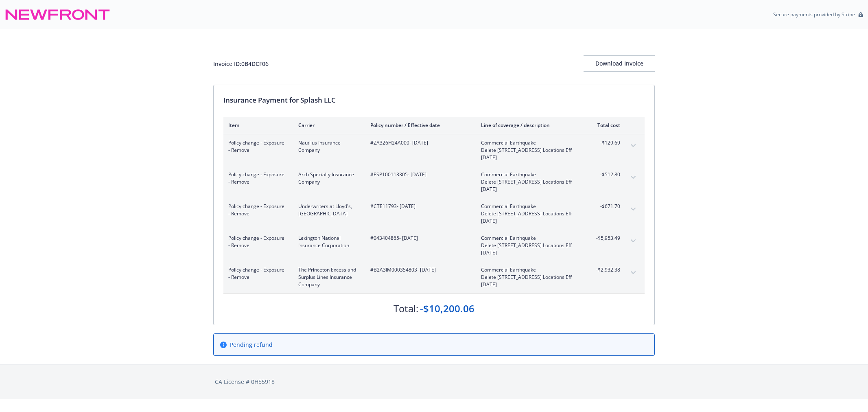  Describe the element at coordinates (619, 64) in the screenshot. I see `div: Download Invoice` at that location.